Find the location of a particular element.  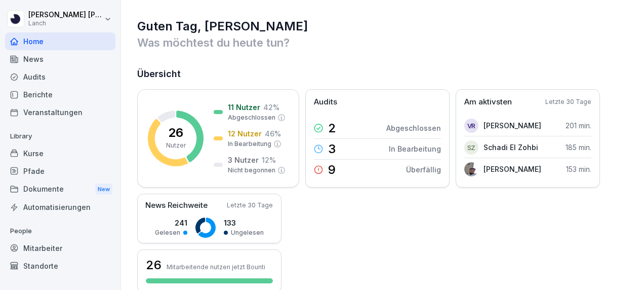

div: Berichte is located at coordinates (61, 94).